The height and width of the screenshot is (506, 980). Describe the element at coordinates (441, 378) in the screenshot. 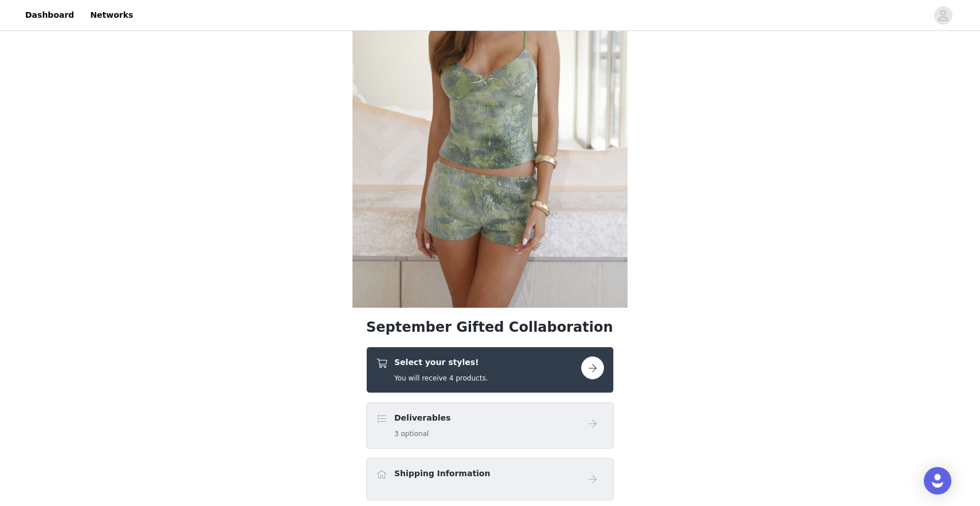

I see `h5: You will receive 4 products.` at that location.